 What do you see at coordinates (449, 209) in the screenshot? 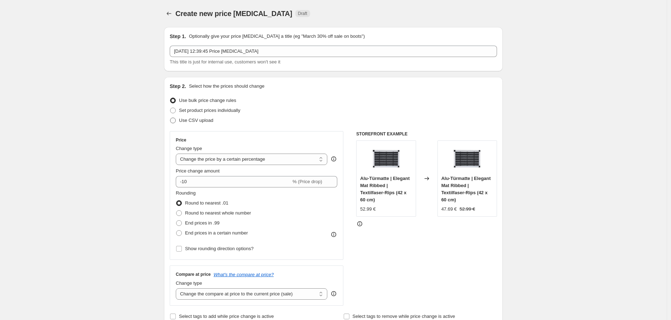
I see `div: 47.69 €` at bounding box center [449, 209].